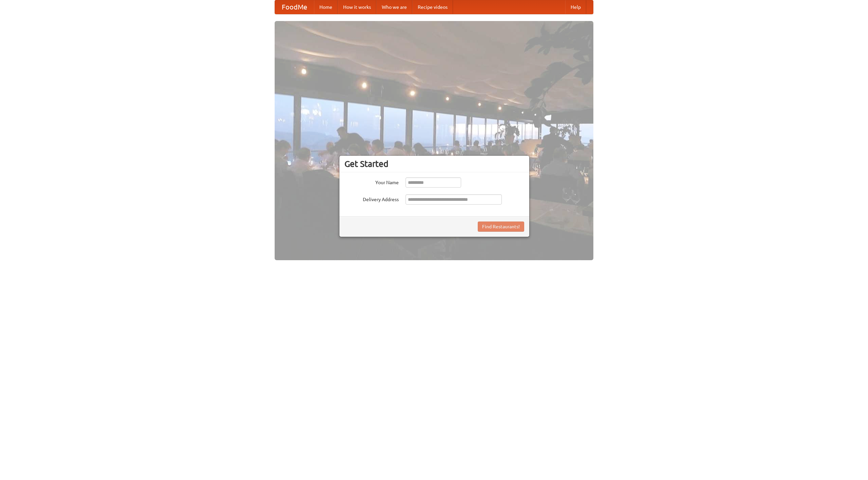 This screenshot has height=480, width=868. Describe the element at coordinates (294, 7) in the screenshot. I see `a: FoodMe` at that location.